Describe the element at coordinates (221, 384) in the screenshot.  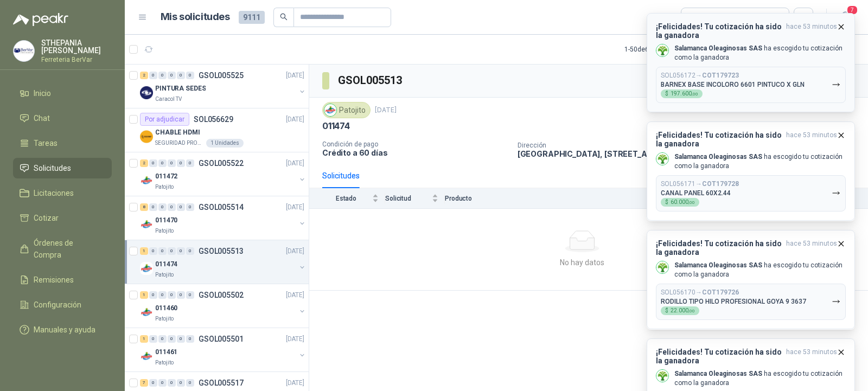
I see `p: GSOL005517` at that location.